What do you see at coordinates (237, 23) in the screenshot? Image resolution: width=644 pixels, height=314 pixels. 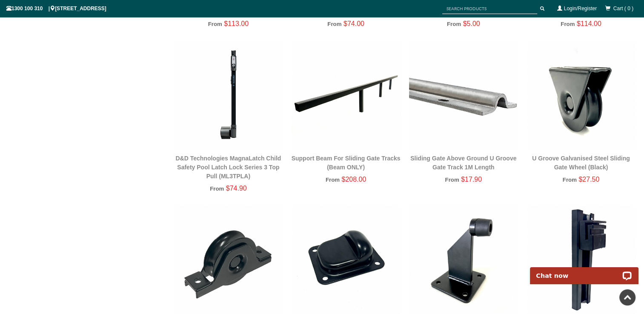 I see `span: $113.00` at bounding box center [237, 23].